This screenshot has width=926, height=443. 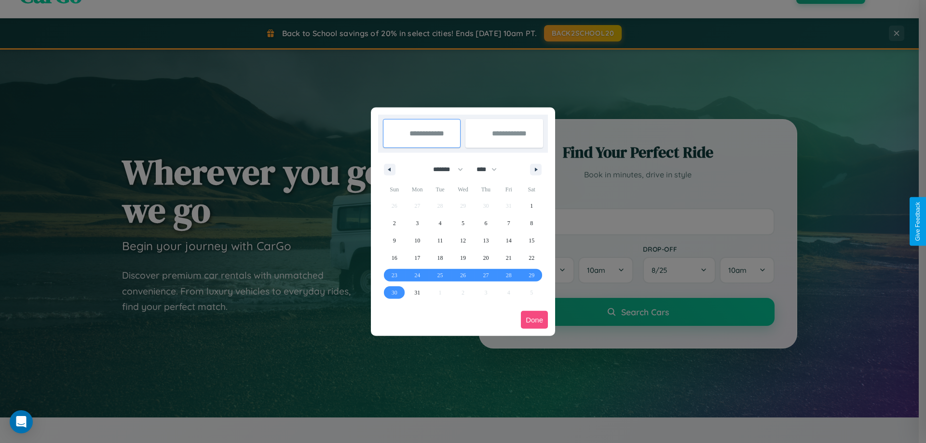 What do you see at coordinates (486, 258) in the screenshot?
I see `span: 20` at bounding box center [486, 258].